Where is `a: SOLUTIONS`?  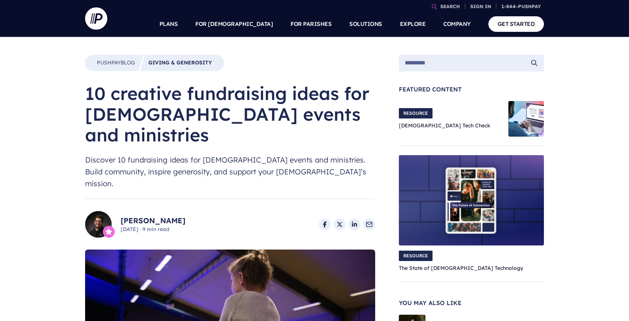 a: SOLUTIONS is located at coordinates (365, 24).